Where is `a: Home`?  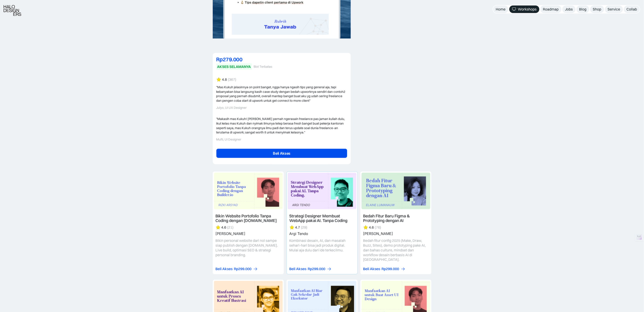
a: Home is located at coordinates (501, 9).